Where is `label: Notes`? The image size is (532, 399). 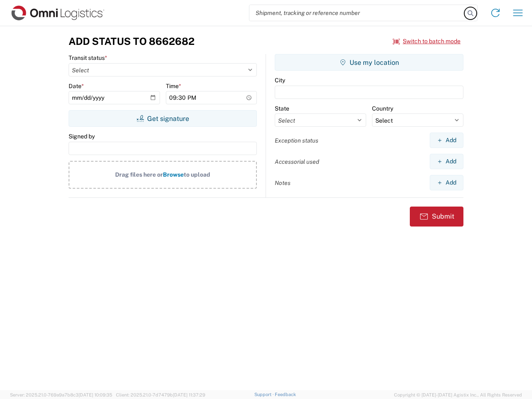
label: Notes is located at coordinates (283, 183).